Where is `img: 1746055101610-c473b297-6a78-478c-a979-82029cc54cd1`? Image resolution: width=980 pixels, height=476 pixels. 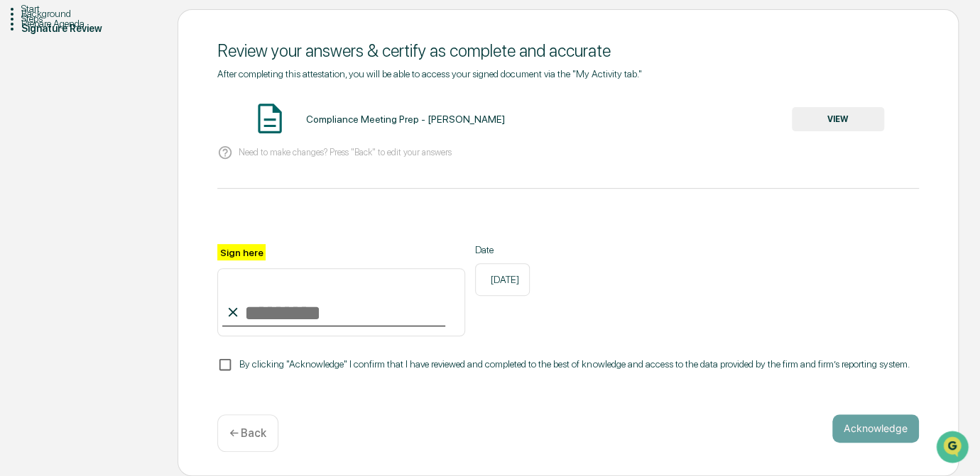
img: 1746055101610-c473b297-6a78-478c-a979-82029cc54cd1 is located at coordinates (27, 120).